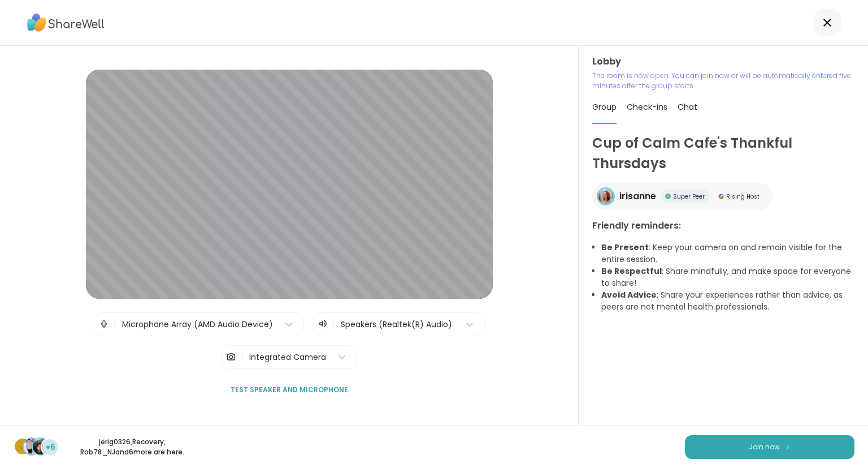 The height and width of the screenshot is (468, 868). I want to click on span: Super Peer, so click(689, 196).